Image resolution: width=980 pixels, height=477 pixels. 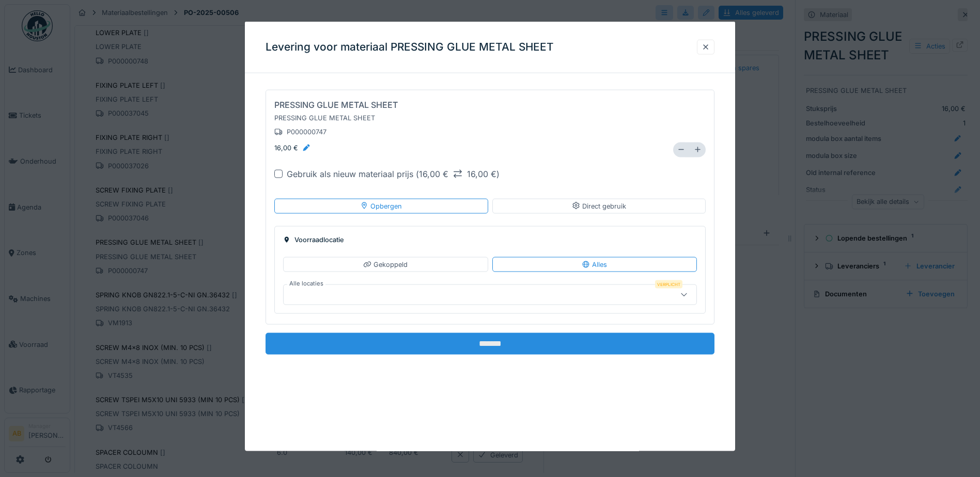 I want to click on div: Verplicht, so click(x=668, y=284).